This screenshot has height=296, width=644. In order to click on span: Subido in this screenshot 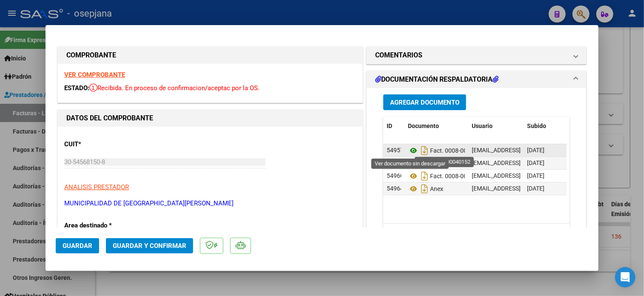, I will do `click(537, 126)`.